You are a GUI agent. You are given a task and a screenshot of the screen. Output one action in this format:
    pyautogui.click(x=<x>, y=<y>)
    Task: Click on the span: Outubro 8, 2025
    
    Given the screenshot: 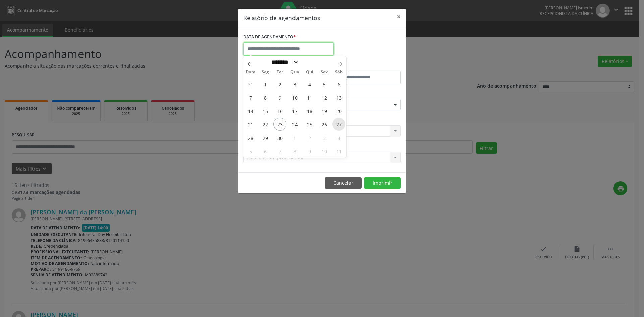 What is the action you would take?
    pyautogui.click(x=295, y=151)
    